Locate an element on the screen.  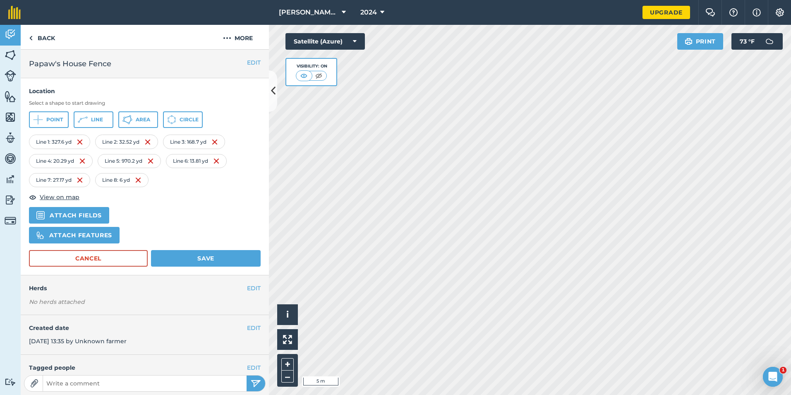
button: Save is located at coordinates (206, 258).